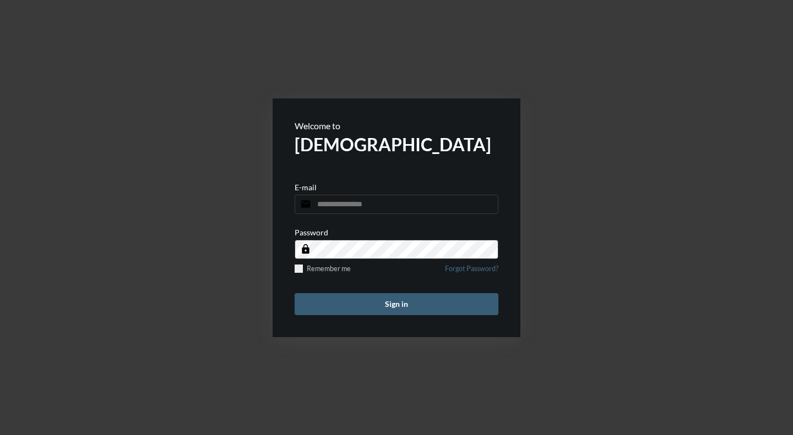  Describe the element at coordinates (311, 232) in the screenshot. I see `p: Password` at that location.